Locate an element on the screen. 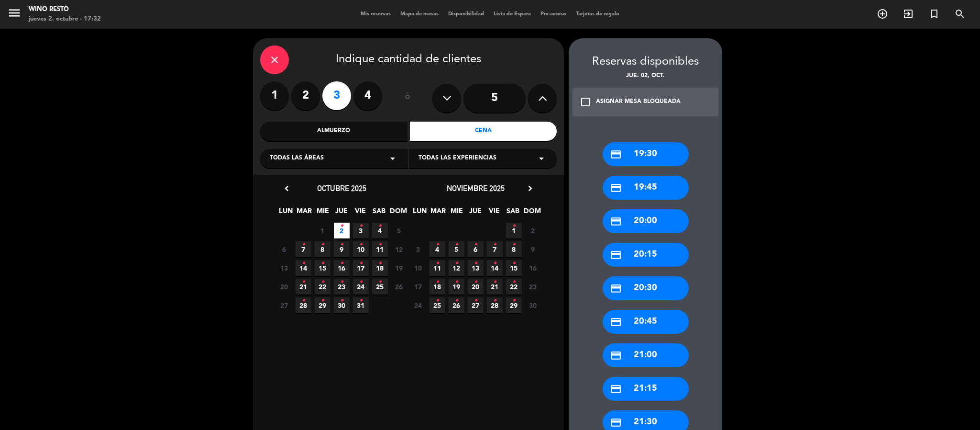  span: MIE is located at coordinates (323, 213).